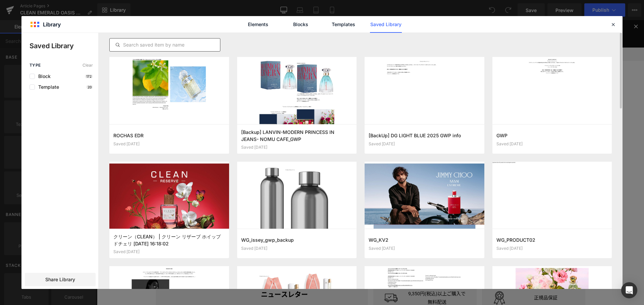 Image resolution: width=644 pixels, height=305 pixels. Describe the element at coordinates (116, 65) in the screenshot. I see `span: ラトリエ デ パルファム 公式オンラインストア` at that location.